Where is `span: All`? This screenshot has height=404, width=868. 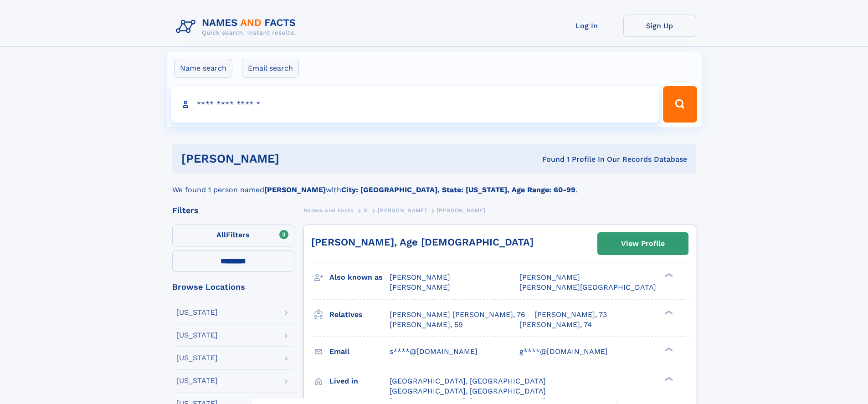
span: All is located at coordinates (221, 235).